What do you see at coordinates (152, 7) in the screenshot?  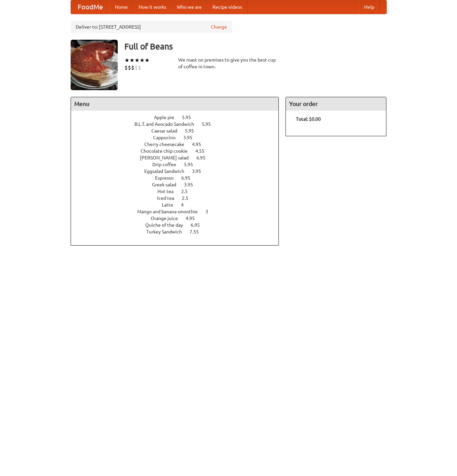 I see `a: How it works` at bounding box center [152, 7].